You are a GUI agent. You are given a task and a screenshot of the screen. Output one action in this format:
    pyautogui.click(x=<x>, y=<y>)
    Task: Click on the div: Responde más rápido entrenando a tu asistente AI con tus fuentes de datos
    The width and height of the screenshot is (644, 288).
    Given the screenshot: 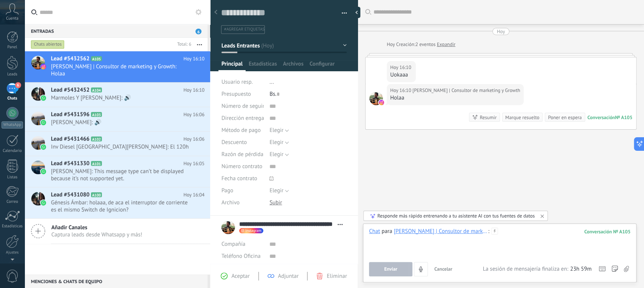 What is the action you would take?
    pyautogui.click(x=456, y=215)
    